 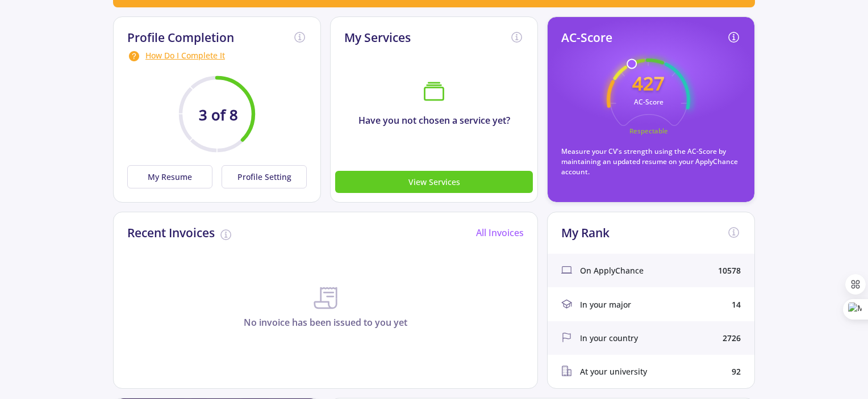 What do you see at coordinates (587, 37) in the screenshot?
I see `h2: AC-Score` at bounding box center [587, 37].